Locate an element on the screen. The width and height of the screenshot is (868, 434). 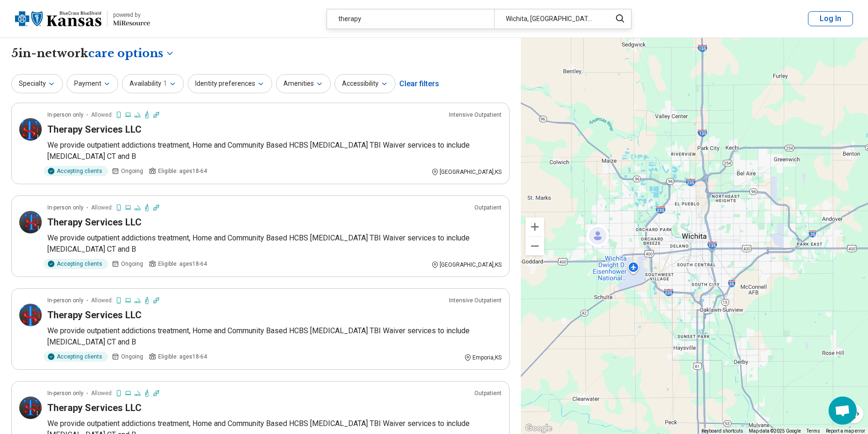
button: Identity preferences is located at coordinates (230, 84).